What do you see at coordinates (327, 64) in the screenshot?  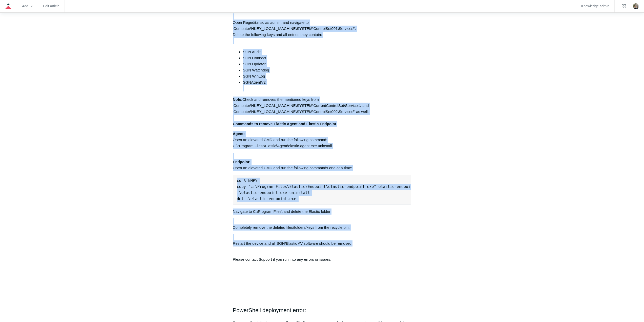 I see `li: SGN Updater` at bounding box center [327, 64].